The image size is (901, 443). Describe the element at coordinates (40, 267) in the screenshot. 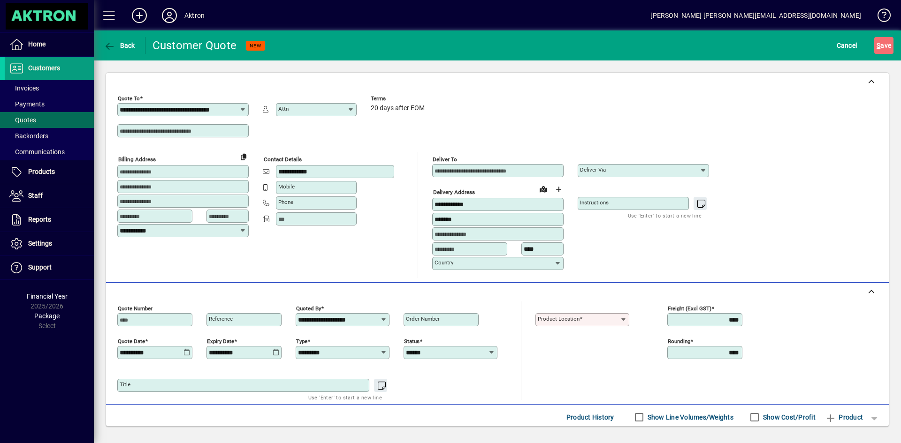

I see `span: Support` at that location.